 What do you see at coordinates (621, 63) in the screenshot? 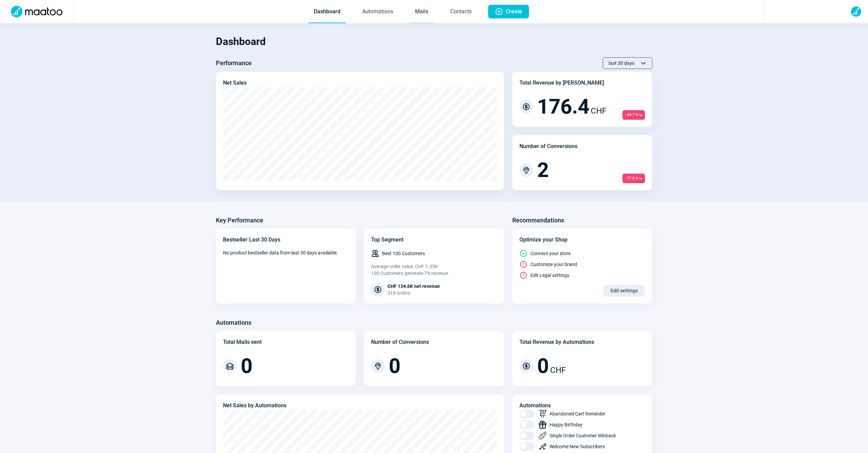
I see `span: last 30 days` at bounding box center [621, 63].